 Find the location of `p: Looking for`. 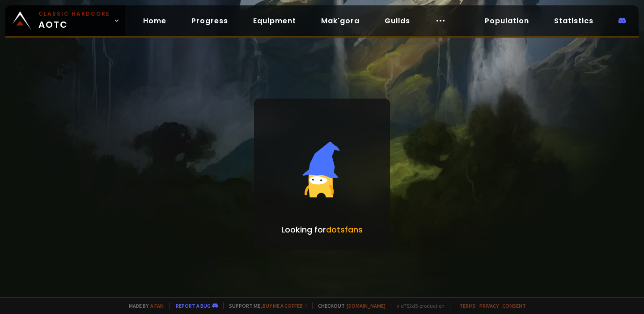

p: Looking for is located at coordinates (322, 229).